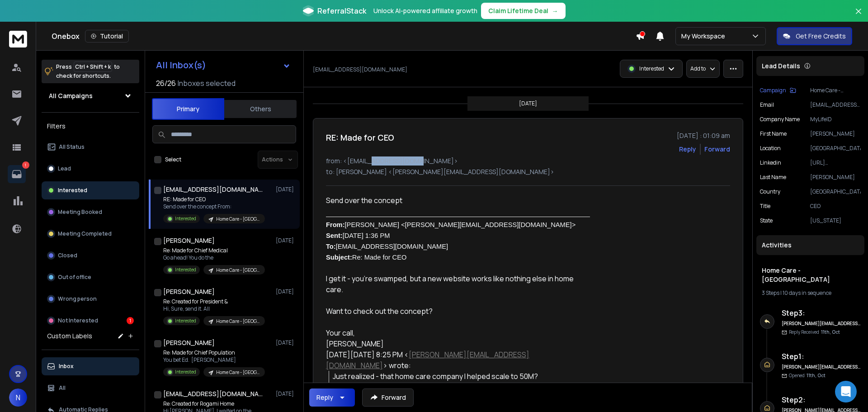 The image size is (868, 412). Describe the element at coordinates (822, 313) in the screenshot. I see `h6: Step 3 :` at that location.